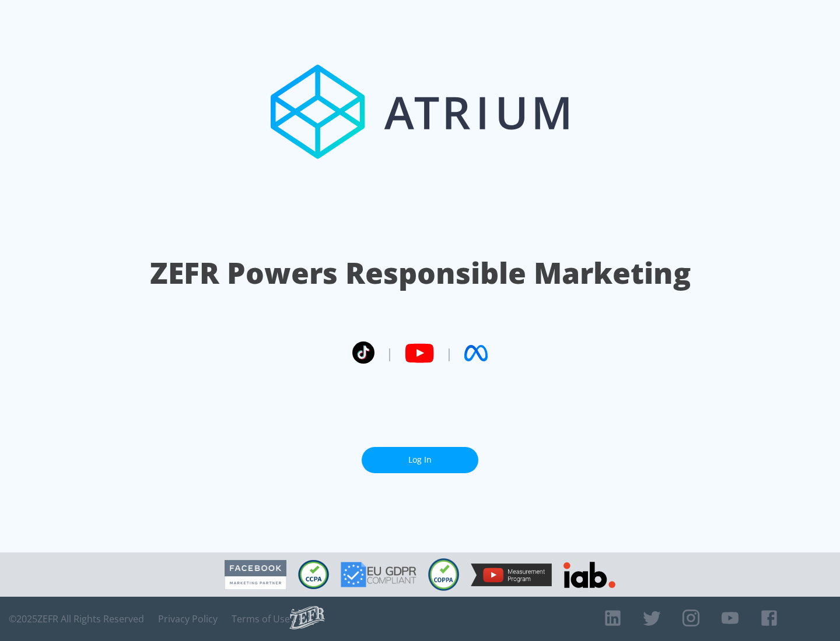 The width and height of the screenshot is (840, 641). Describe the element at coordinates (590, 575) in the screenshot. I see `img: IAB` at that location.